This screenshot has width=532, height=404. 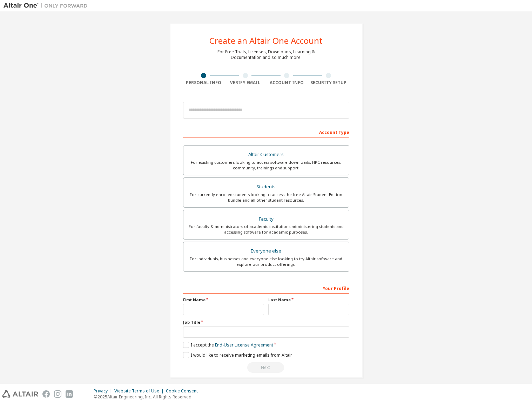 I want to click on div: Read and acccept EULA to continue, so click(x=266, y=368).